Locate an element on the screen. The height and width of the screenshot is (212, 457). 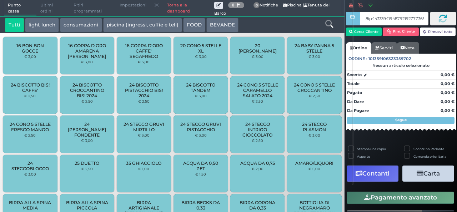
small: € 5,00 is located at coordinates (314, 169).